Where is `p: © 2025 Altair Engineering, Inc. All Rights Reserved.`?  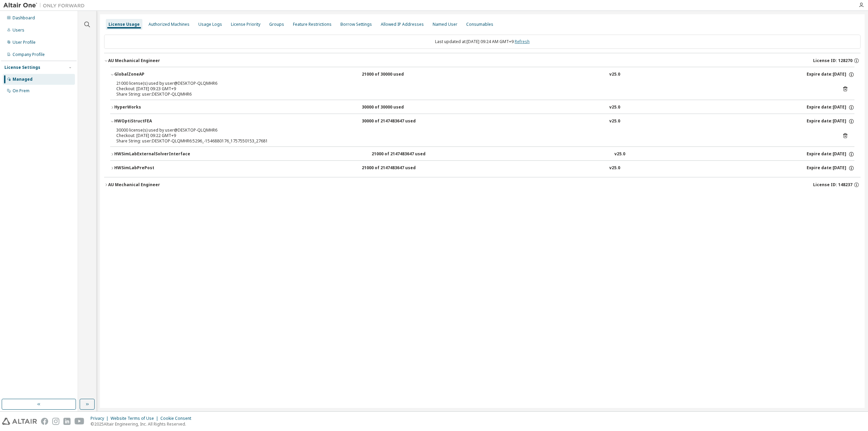
p: © 2025 Altair Engineering, Inc. All Rights Reserved. is located at coordinates (143, 424).